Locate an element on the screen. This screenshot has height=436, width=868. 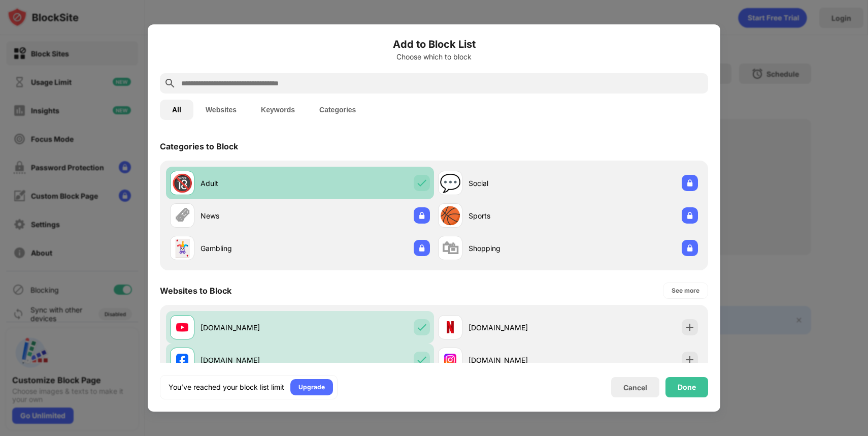
div: See more is located at coordinates (685, 290).